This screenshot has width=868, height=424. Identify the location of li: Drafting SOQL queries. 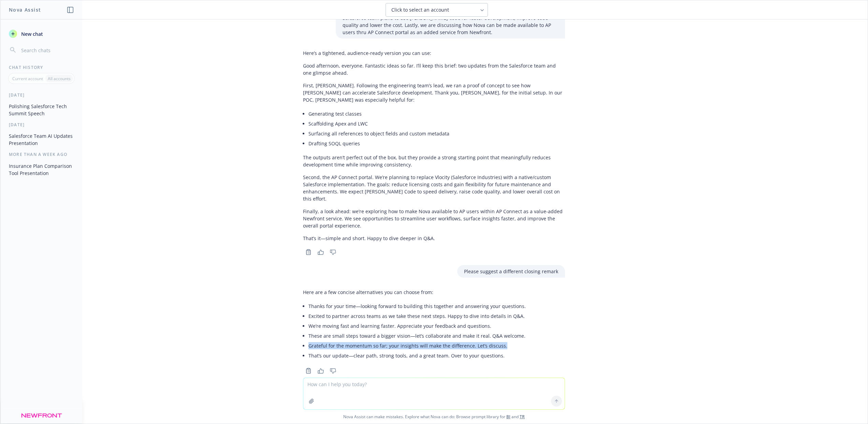
(437, 143).